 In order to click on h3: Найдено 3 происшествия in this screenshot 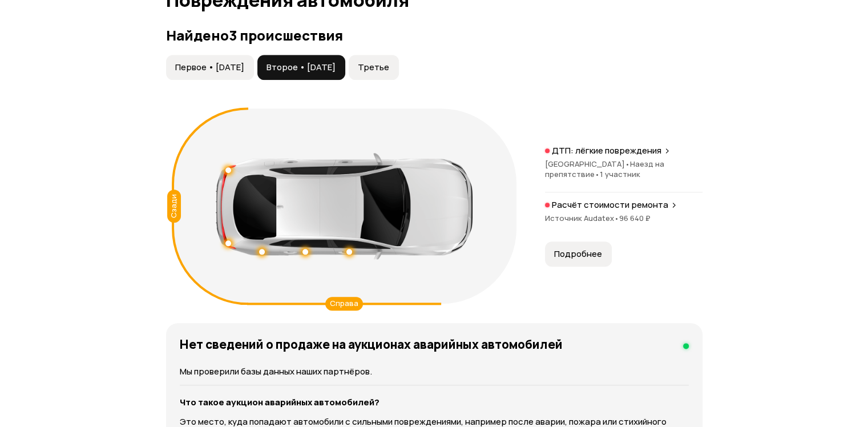, I will do `click(434, 35)`.